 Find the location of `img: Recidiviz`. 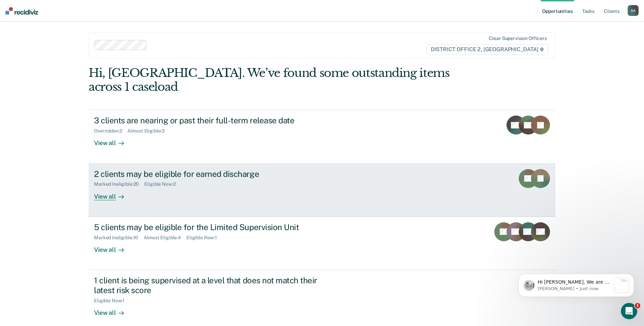

img: Recidiviz is located at coordinates (22, 11).